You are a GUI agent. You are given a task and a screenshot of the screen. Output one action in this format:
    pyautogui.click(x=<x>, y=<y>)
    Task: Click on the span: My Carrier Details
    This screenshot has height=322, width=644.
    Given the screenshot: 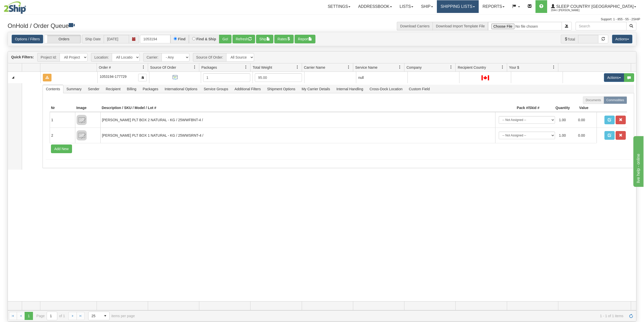 What is the action you would take?
    pyautogui.click(x=316, y=89)
    